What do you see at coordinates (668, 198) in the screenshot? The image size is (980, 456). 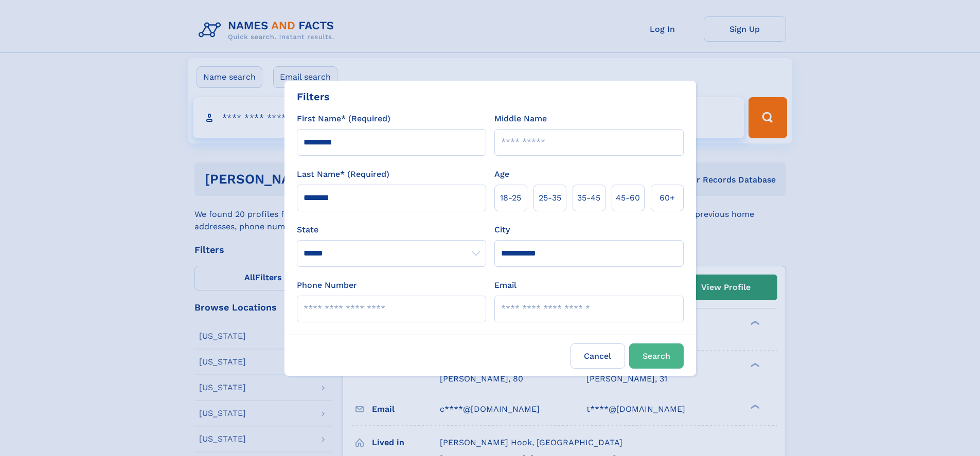 I see `span: 60+` at bounding box center [668, 198].